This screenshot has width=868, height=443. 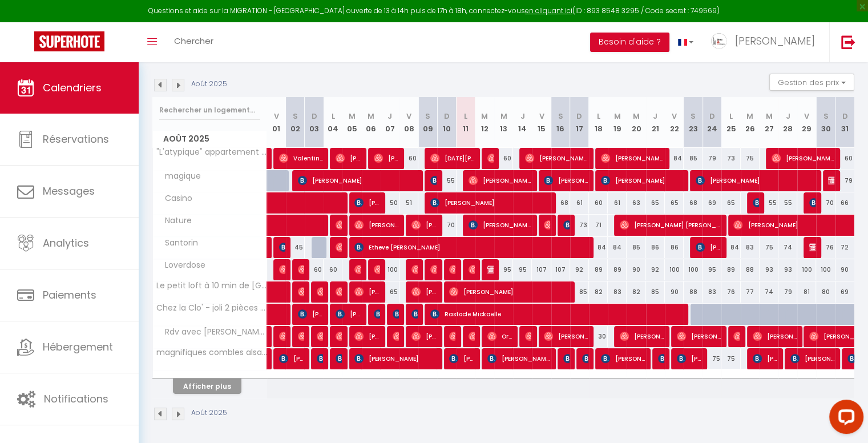 What do you see at coordinates (712, 122) in the screenshot?
I see `th: 24` at bounding box center [712, 122].